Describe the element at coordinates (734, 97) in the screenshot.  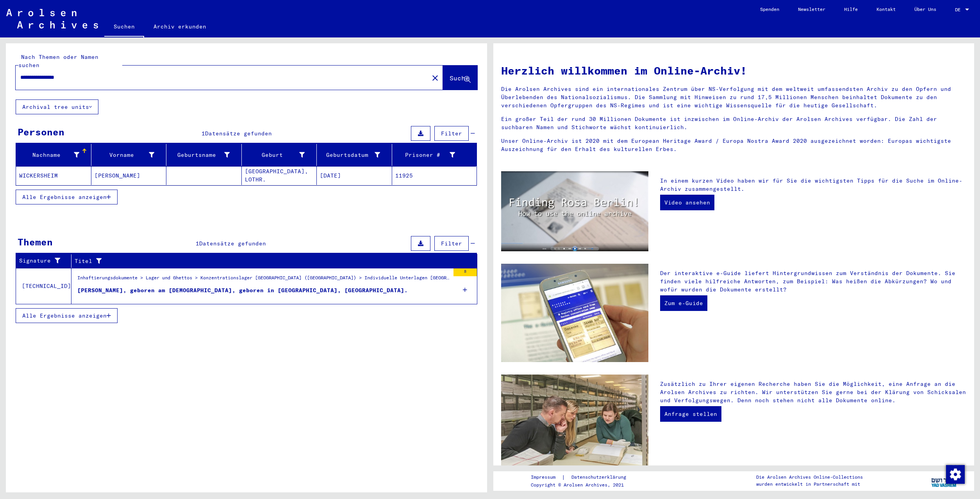
I see `p: Die Arolsen Archives sind ein internationales Zentrum über NS-Verfolgung mit dem weltweit umfasse...` at that location.